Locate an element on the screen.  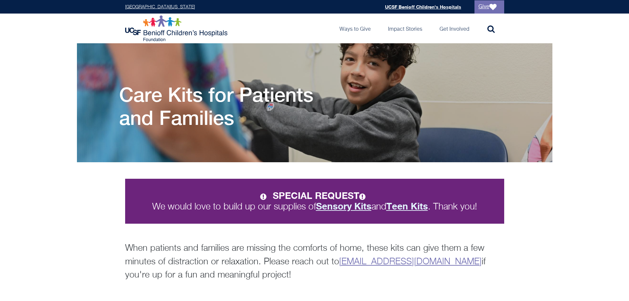
a: Impact Stories is located at coordinates (405, 28).